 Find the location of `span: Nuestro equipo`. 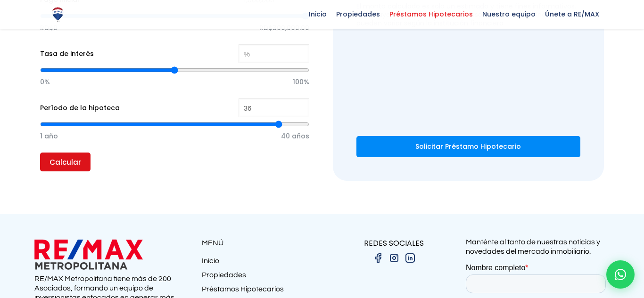

span: Nuestro equipo is located at coordinates (509, 14).